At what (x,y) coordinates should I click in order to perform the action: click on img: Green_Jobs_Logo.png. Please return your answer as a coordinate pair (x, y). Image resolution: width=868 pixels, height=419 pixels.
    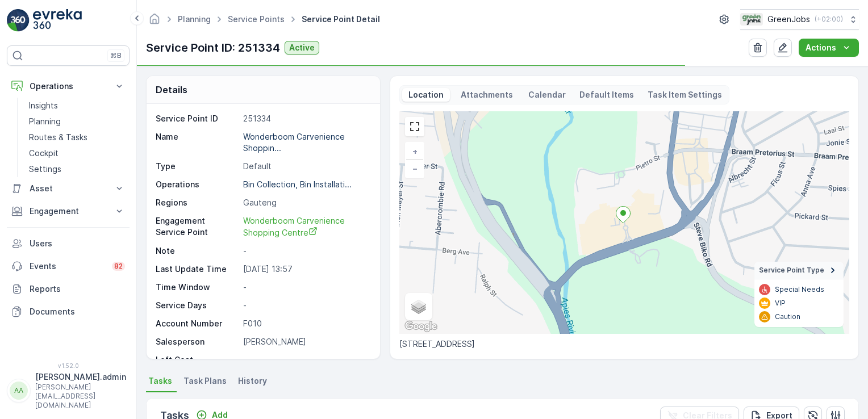
    Looking at the image, I should click on (752, 20).